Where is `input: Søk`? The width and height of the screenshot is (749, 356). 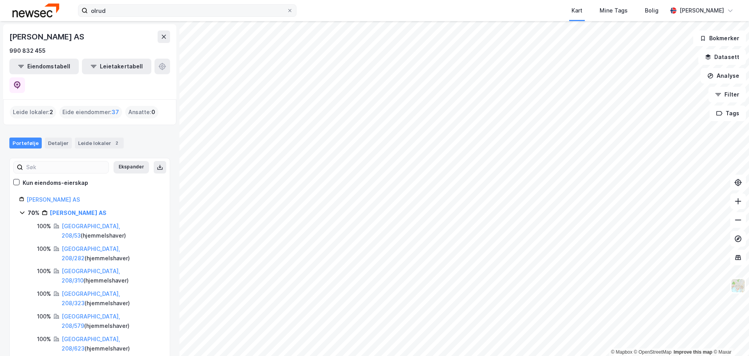
input: Søk is located at coordinates (66, 167).